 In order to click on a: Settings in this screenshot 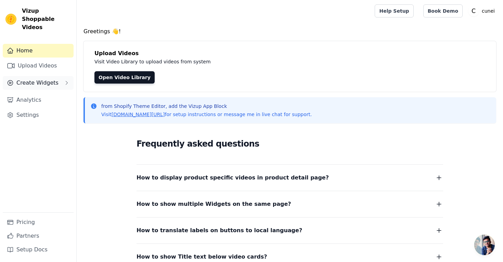, I will do `click(38, 115)`.